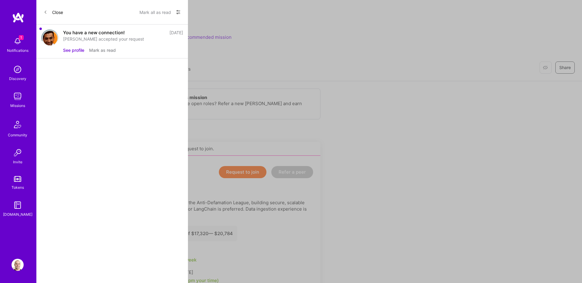  I want to click on img: user avatar, so click(50, 38).